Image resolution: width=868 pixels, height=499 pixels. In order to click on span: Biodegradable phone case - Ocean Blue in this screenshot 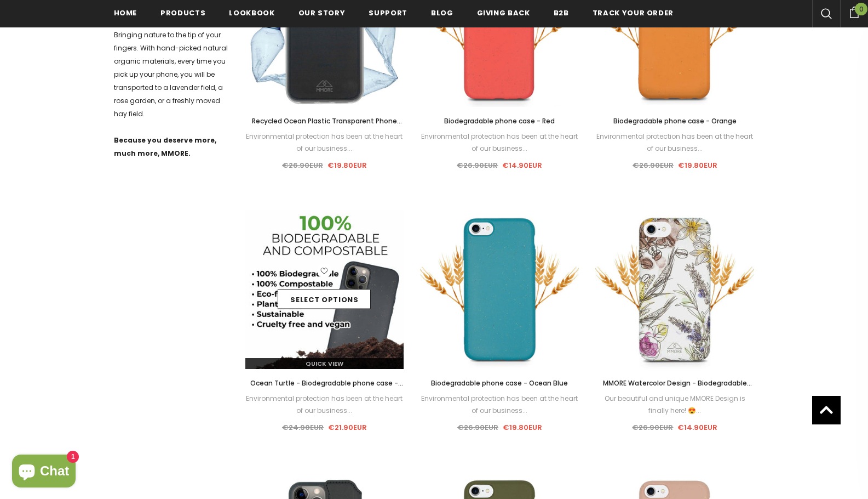, I will do `click(499, 382)`.